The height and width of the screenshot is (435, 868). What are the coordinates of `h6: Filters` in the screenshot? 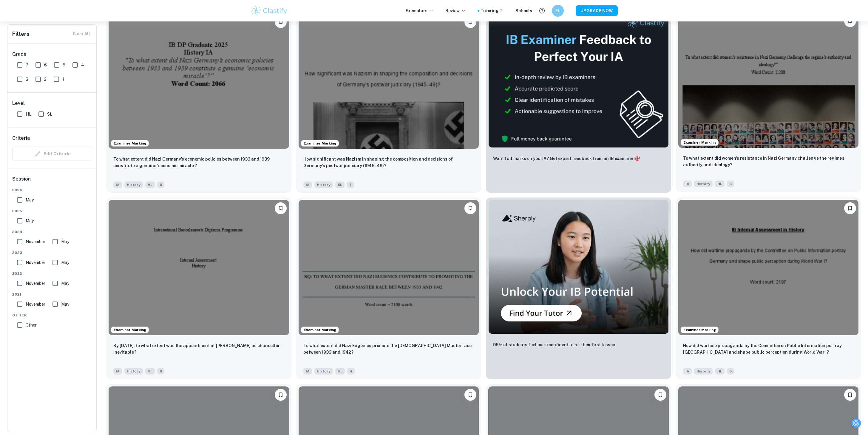 It's located at (21, 34).